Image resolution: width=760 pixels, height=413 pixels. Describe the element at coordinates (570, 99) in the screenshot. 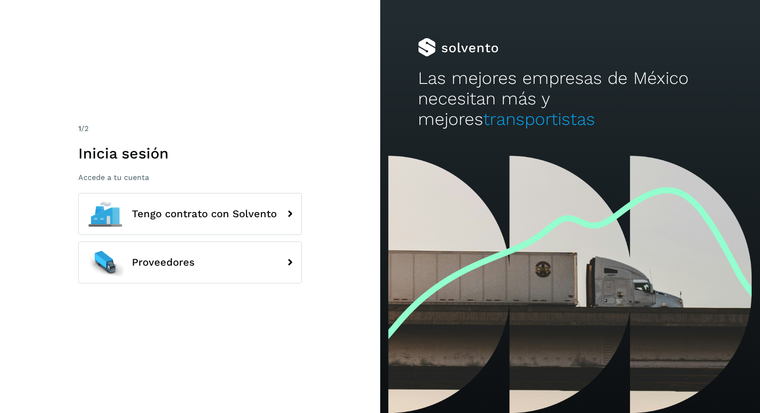

I see `h2: Las mejores empresas de México necesitan más y mejores` at that location.